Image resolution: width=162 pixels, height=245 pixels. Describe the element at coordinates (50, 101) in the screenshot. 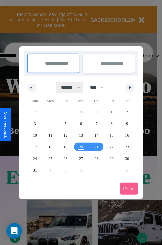

I see `span: Mon` at that location.